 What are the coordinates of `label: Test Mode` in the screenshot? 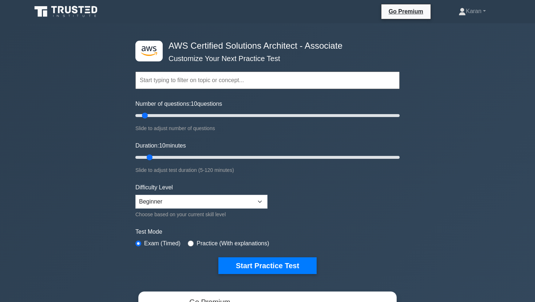 It's located at (268, 232).